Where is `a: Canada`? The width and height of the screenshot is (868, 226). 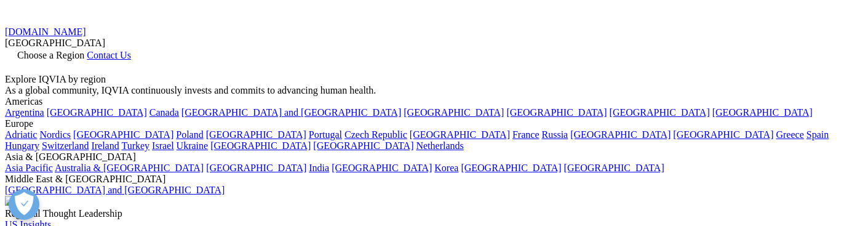
a: Canada is located at coordinates (164, 112).